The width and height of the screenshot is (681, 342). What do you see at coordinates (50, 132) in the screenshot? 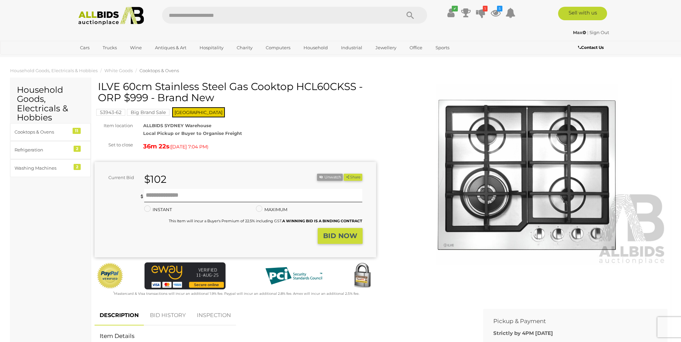
I see `a: Cooktops & Ovens 11` at bounding box center [50, 132].